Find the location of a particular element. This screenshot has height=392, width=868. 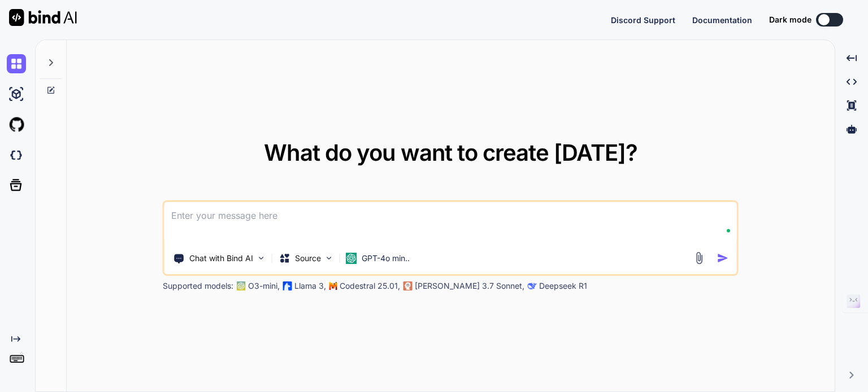

p: Source is located at coordinates (308, 258).